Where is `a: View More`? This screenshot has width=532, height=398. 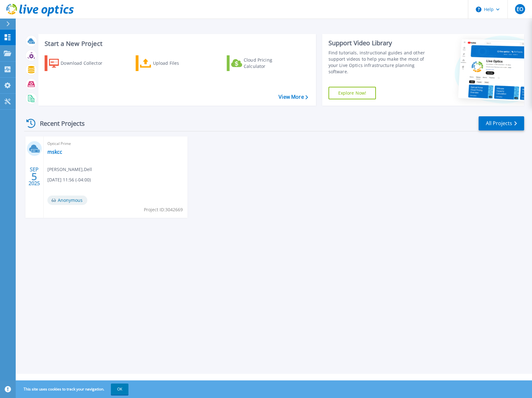
a: View More is located at coordinates (293, 97).